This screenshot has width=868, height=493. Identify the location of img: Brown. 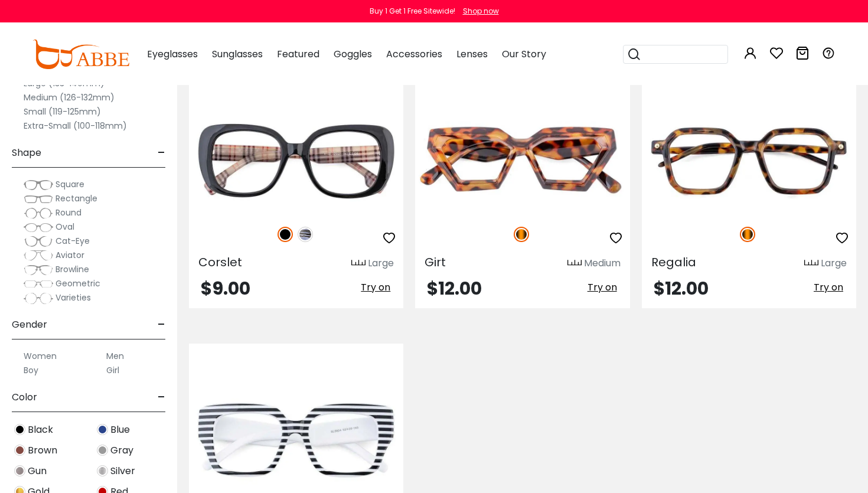
(19, 450).